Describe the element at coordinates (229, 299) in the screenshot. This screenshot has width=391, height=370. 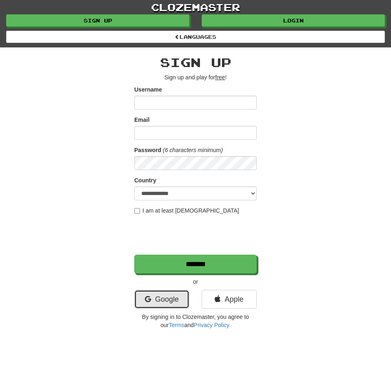
I see `a: Apple` at that location.